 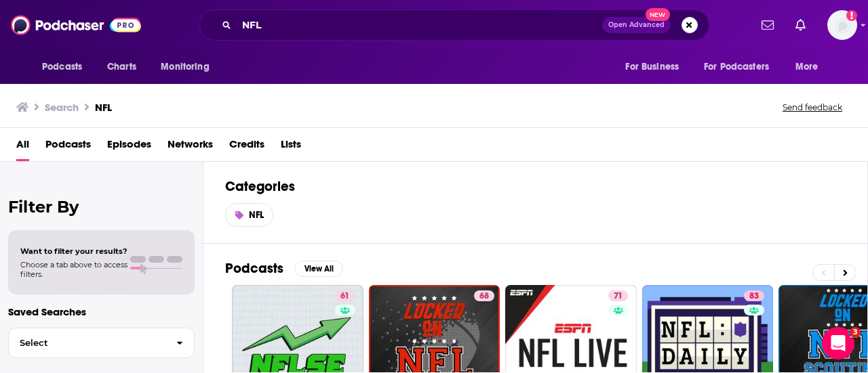 I want to click on span: For Business, so click(x=652, y=67).